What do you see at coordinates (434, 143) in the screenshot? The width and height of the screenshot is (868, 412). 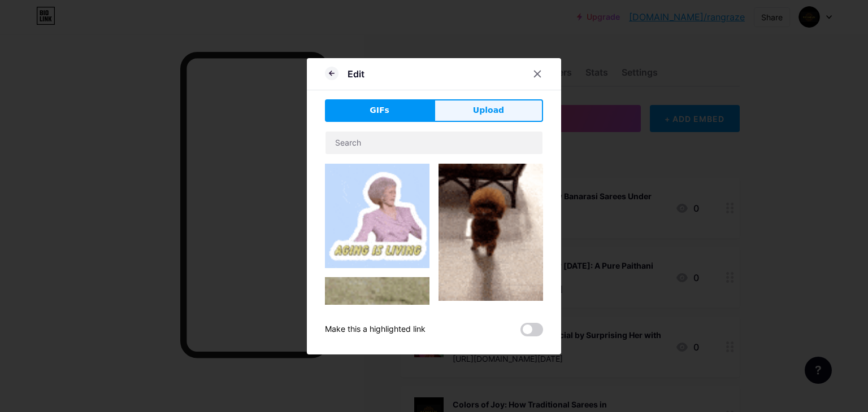 I see `input: Search` at bounding box center [434, 143].